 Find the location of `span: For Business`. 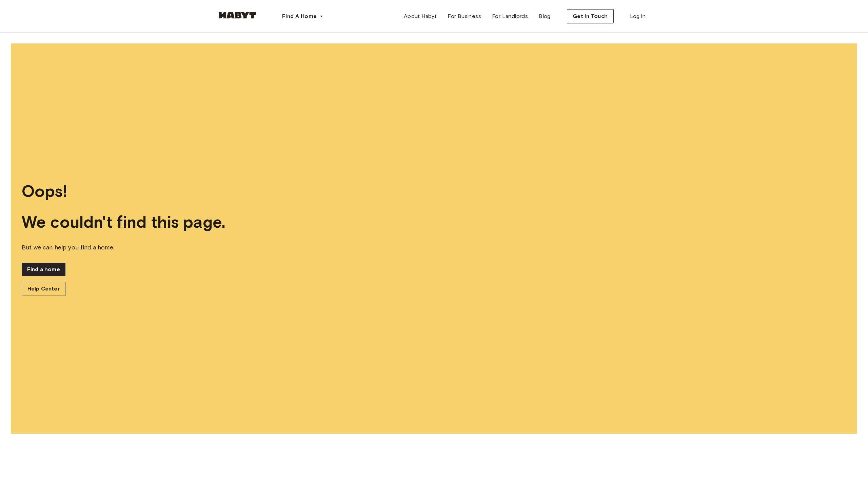

span: For Business is located at coordinates (465, 16).